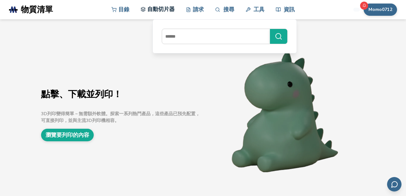 This screenshot has width=406, height=196. Describe the element at coordinates (381, 9) in the screenshot. I see `font: Momo0712` at that location.